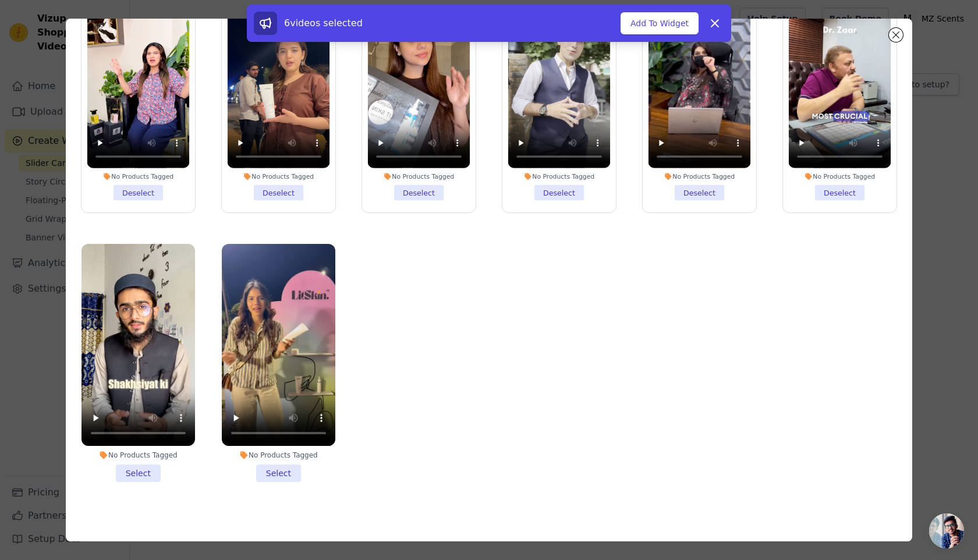 The width and height of the screenshot is (978, 560). Describe the element at coordinates (323, 23) in the screenshot. I see `span: 6 videos selected` at that location.